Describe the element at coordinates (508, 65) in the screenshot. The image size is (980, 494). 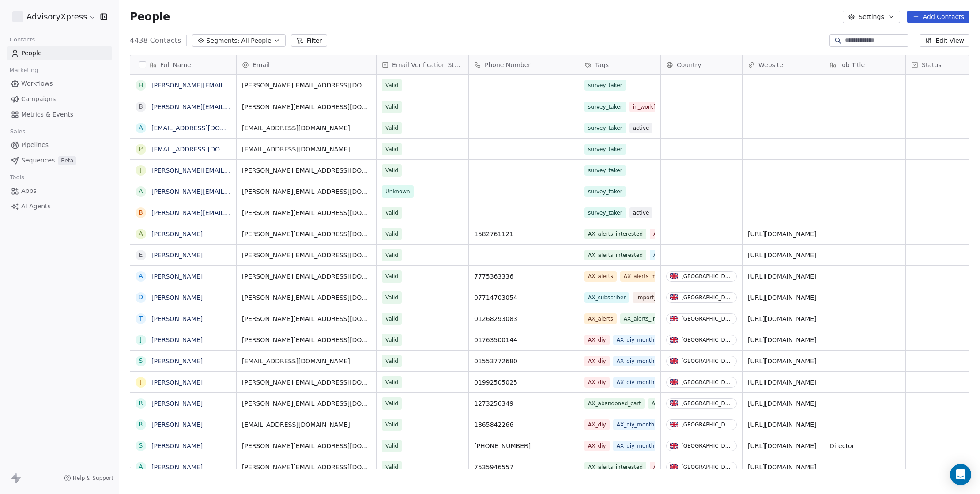
I see `span: Phone Number` at that location.